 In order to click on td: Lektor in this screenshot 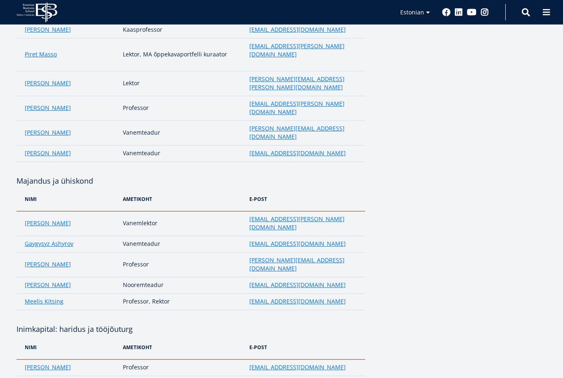, I will do `click(182, 84)`.